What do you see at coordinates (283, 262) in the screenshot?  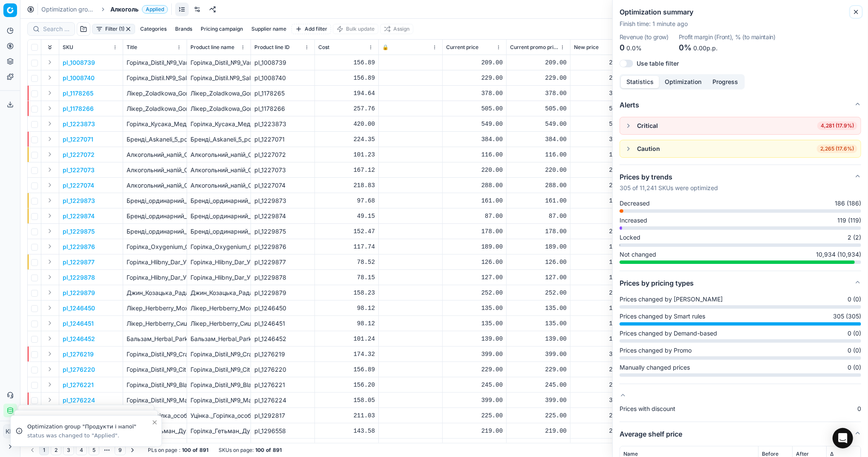 I see `div: pl_1229877` at bounding box center [283, 262].